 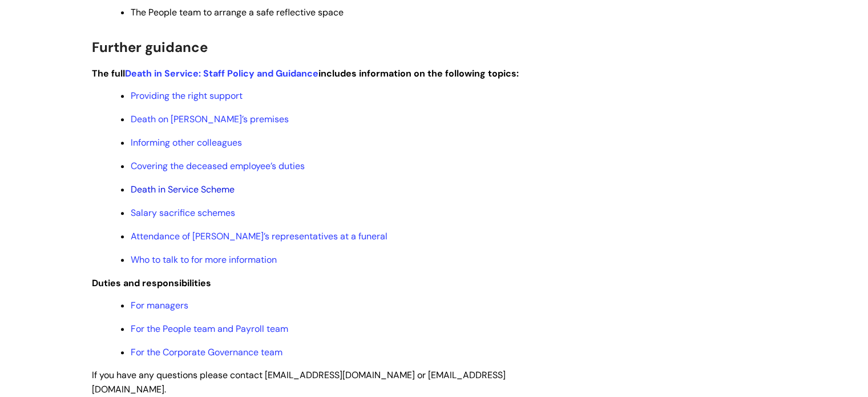 I want to click on a: For the People team and Payroll team, so click(x=210, y=328).